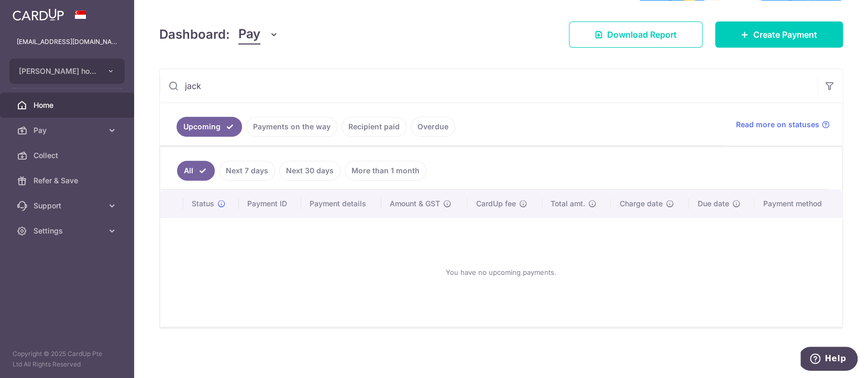 Image resolution: width=868 pixels, height=378 pixels. I want to click on a: Read more on statuses, so click(782, 125).